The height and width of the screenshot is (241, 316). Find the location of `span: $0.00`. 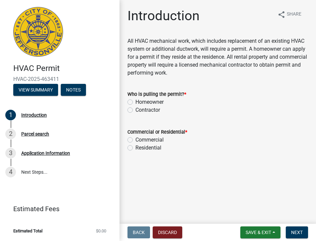

span: $0.00 is located at coordinates (101, 231).